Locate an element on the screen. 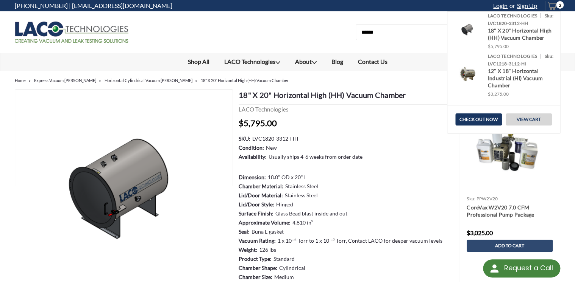 This screenshot has width=575, height=282. a: Contact Us is located at coordinates (372, 62).